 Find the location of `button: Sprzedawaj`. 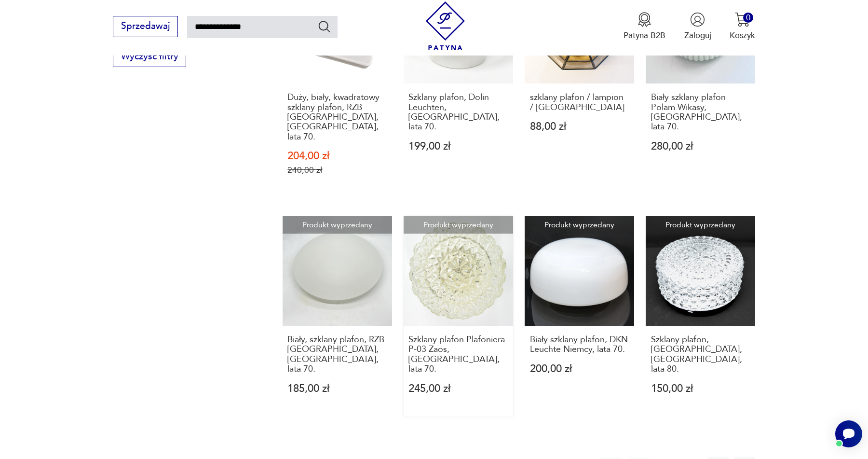

button: Sprzedawaj is located at coordinates (145, 27).